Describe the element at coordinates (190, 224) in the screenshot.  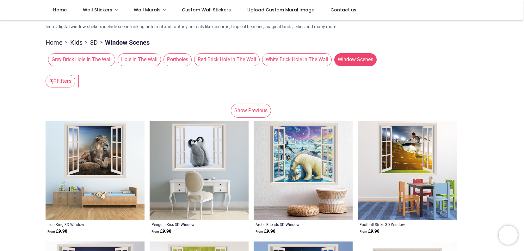
I see `div: Penguin Kiss 3D Window` at that location.